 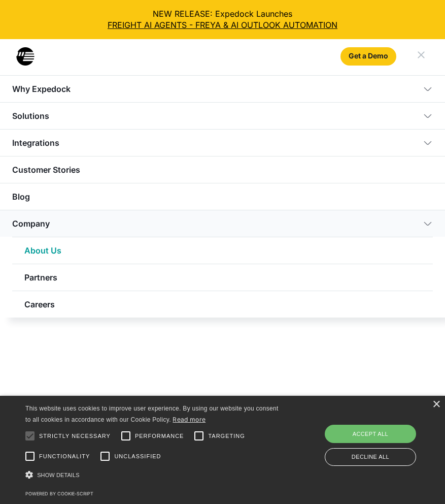 I want to click on a: Careers, so click(x=222, y=303).